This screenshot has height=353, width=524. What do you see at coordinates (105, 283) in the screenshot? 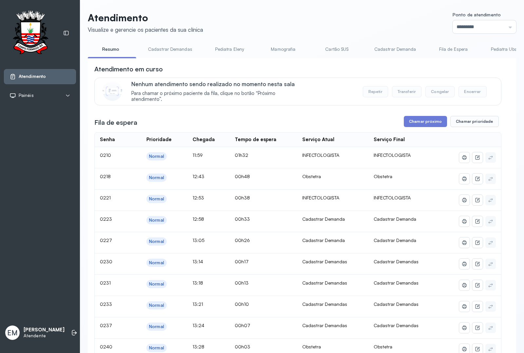
I see `span: 0231` at bounding box center [105, 283].